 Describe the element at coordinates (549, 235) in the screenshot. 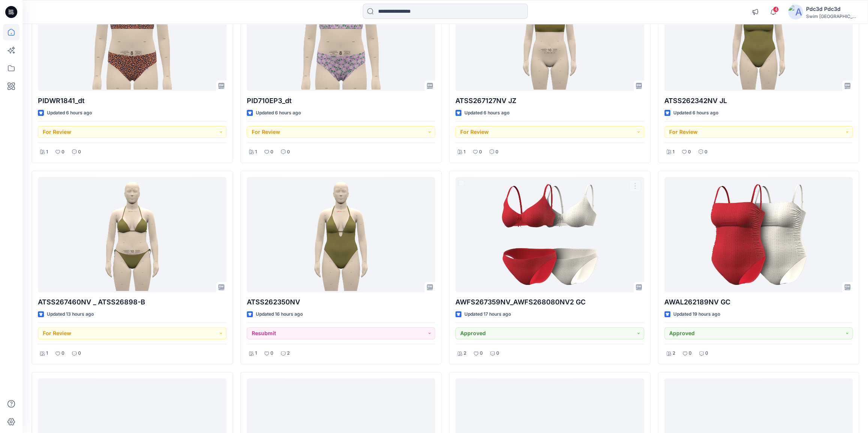

I see `a: AWFS267359NV_AWFS268080NV2 GC` at that location.